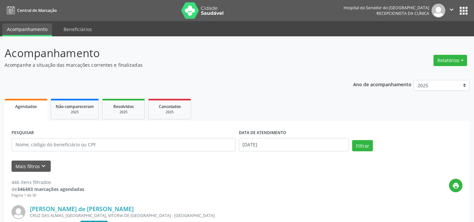 This screenshot has height=222, width=474. What do you see at coordinates (51, 189) in the screenshot?
I see `strong: 346483 marcações agendadas` at bounding box center [51, 189].